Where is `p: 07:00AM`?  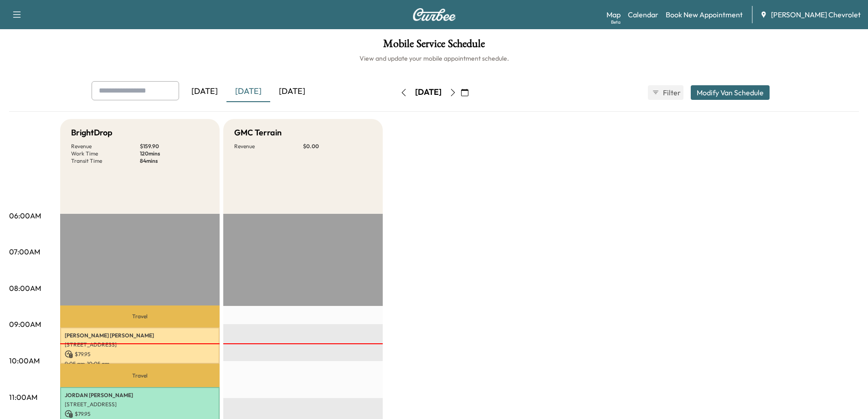
p: 07:00AM is located at coordinates (25, 252).